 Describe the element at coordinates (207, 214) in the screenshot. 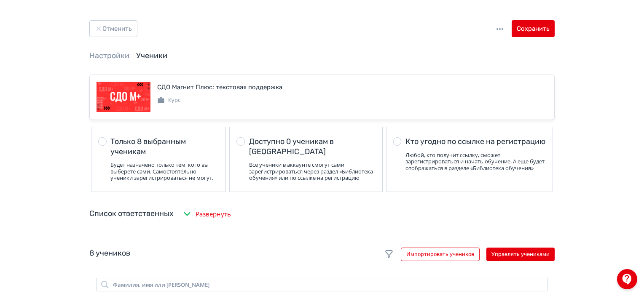

I see `button: Развернуть` at that location.